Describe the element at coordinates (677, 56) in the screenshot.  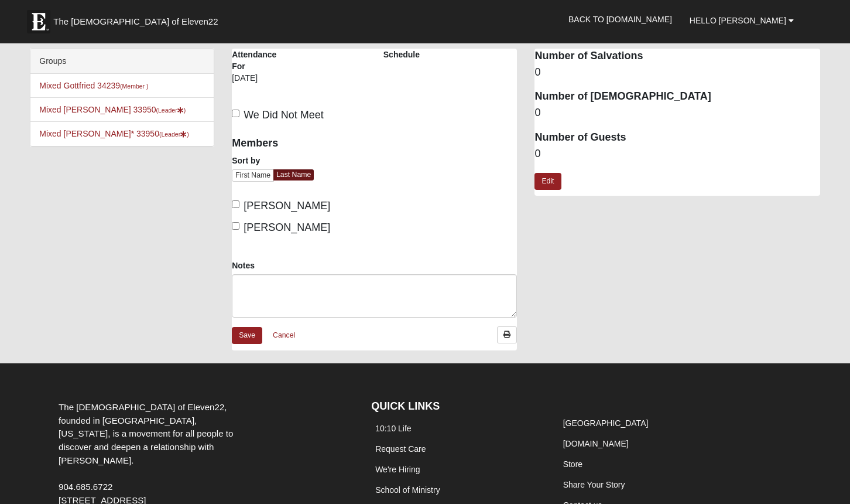
I see `dt: Number of Salvations` at that location.